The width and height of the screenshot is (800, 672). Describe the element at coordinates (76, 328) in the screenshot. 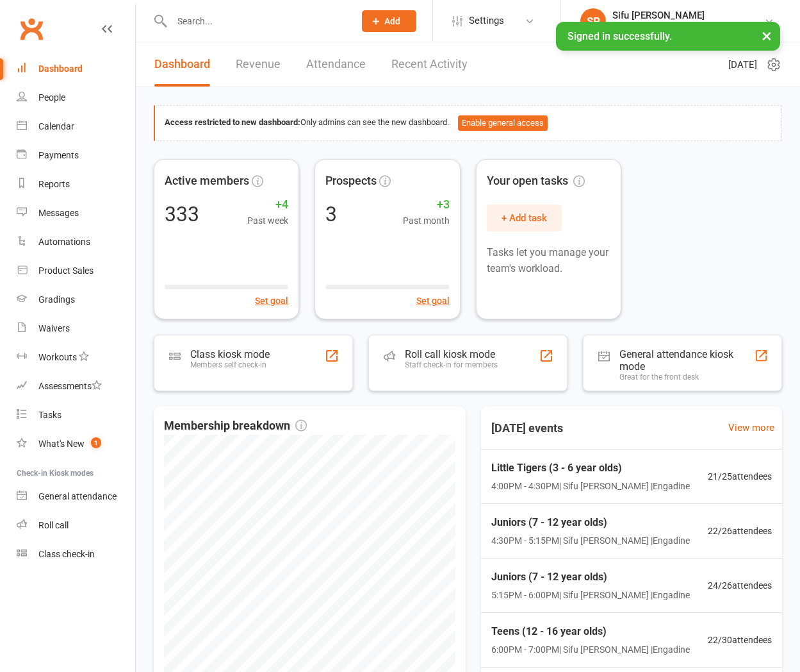

I see `a: Waivers` at that location.